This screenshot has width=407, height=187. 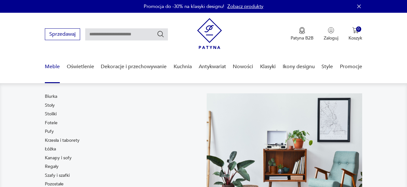 I want to click on button: 0Koszyk, so click(x=356, y=34).